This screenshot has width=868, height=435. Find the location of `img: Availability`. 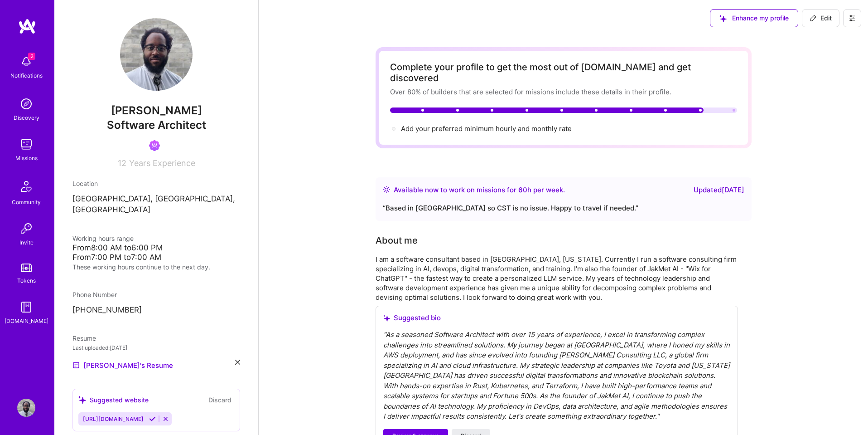

img: Availability is located at coordinates (386, 189).